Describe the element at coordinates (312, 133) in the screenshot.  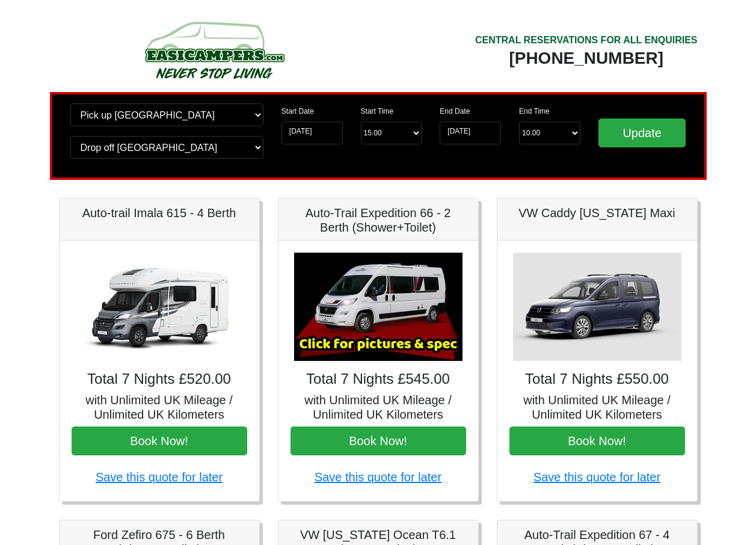
I see `input: Start Date` at that location.